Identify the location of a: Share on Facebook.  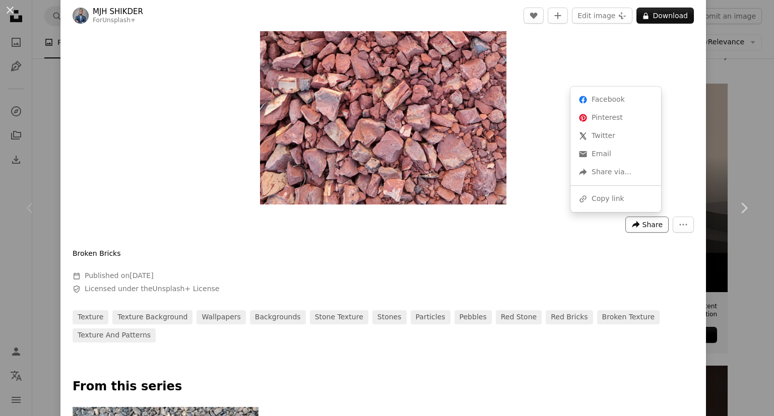
(616, 100).